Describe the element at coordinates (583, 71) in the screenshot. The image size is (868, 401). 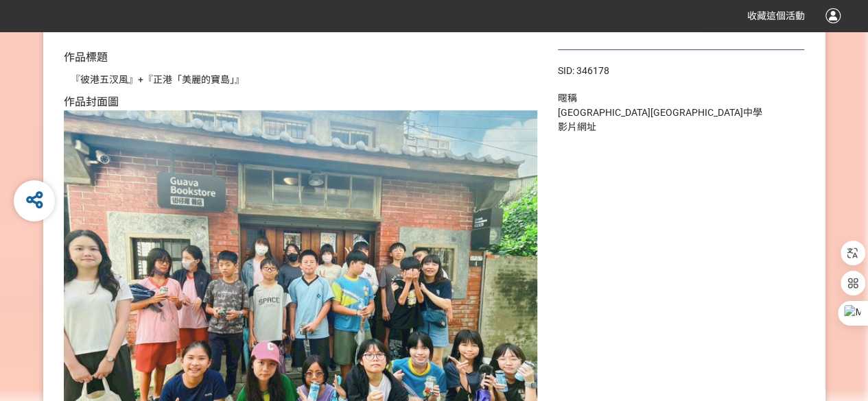
I see `span: SID: 346178` at that location.